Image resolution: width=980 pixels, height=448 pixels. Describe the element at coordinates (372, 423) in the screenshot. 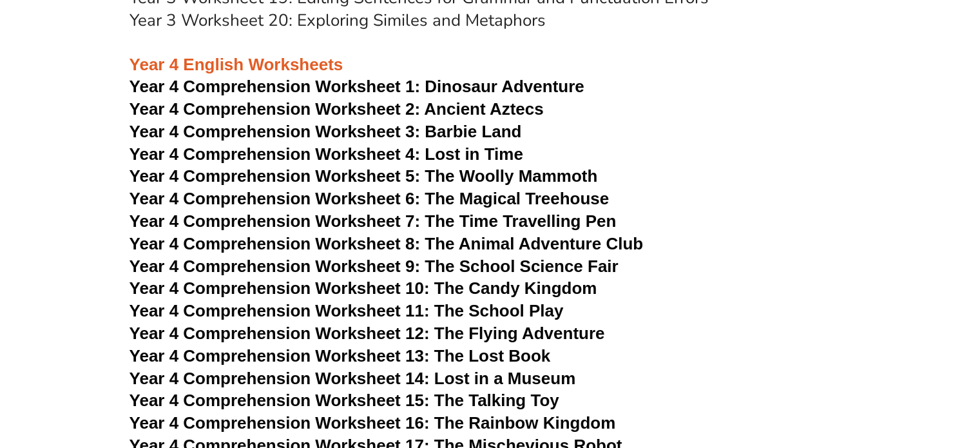

I see `a: Year 4 Comprehension Worksheet 16: The Rainbow Kingdom` at that location.